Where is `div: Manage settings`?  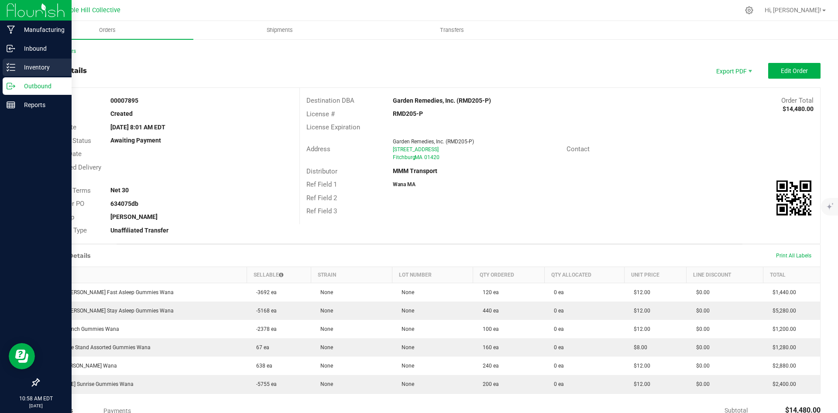 div: Manage settings is located at coordinates (749, 10).